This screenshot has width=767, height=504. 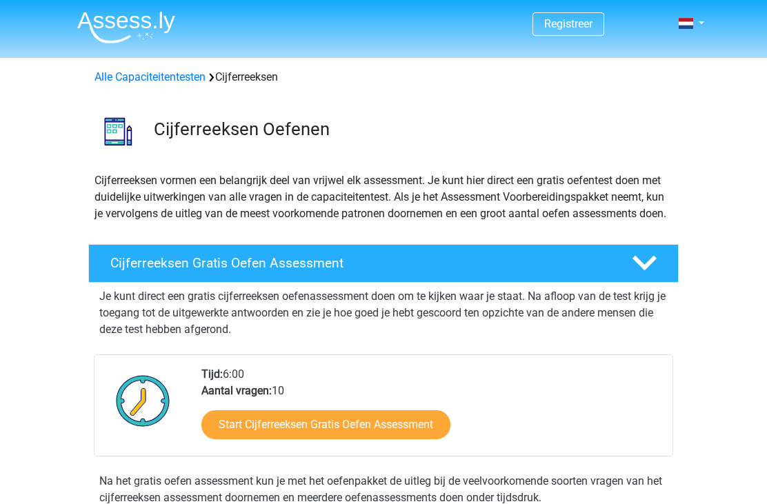 What do you see at coordinates (383, 313) in the screenshot?
I see `p: Je kunt direct een gratis cijferreeksen oefenassessment doen om te kijken waar je staat. Na afloo...` at bounding box center [383, 313].